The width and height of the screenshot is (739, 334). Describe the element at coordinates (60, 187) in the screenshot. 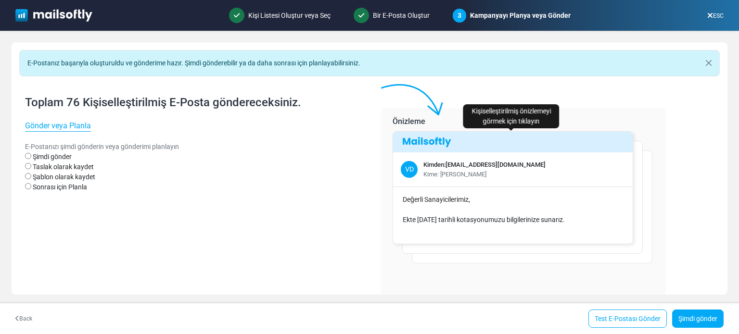

I see `label: Sonrası için Planla` at that location.